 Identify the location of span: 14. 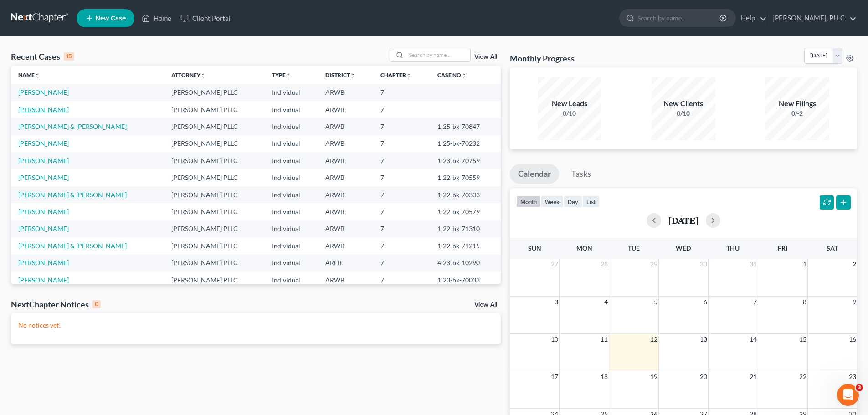
(753, 339).